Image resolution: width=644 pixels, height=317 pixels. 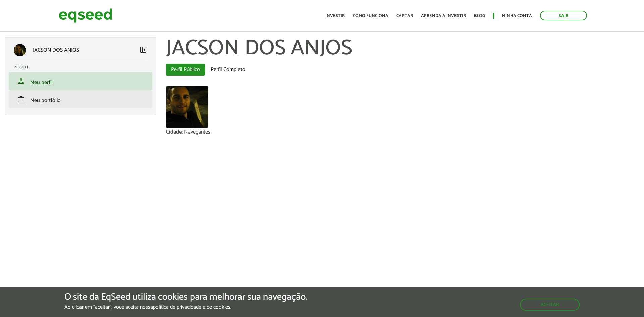 What do you see at coordinates (81, 100) in the screenshot?
I see `a: workMeu portfólio` at bounding box center [81, 100].